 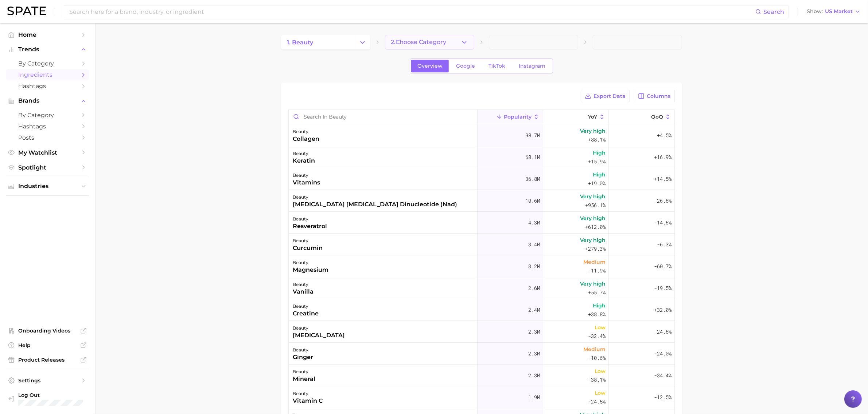 What do you see at coordinates (663, 201) in the screenshot?
I see `span: -26.6%` at bounding box center [663, 201].